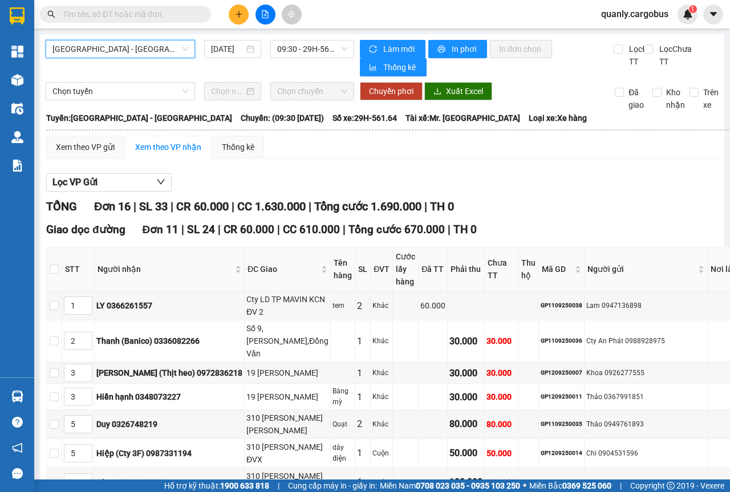 This screenshot has height=492, width=730. I want to click on th: ĐVT, so click(381, 269).